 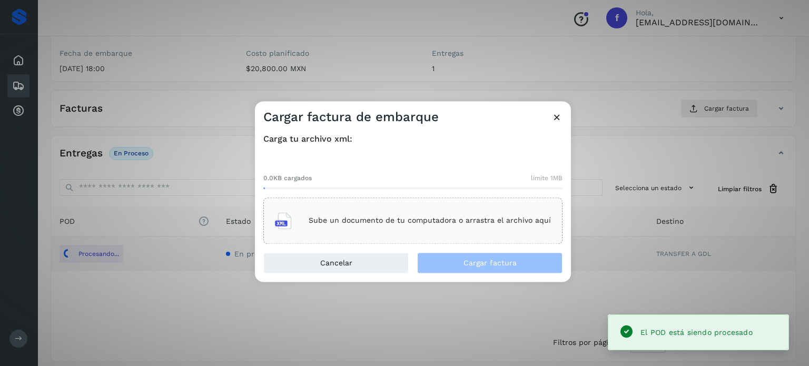 What do you see at coordinates (413, 139) in the screenshot?
I see `h4: Carga tu archivo xml:` at bounding box center [413, 139].